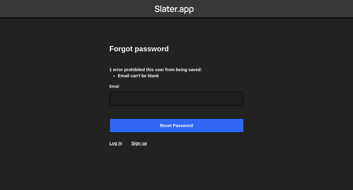 This screenshot has height=190, width=353. Describe the element at coordinates (176, 125) in the screenshot. I see `input: Reset password` at that location.